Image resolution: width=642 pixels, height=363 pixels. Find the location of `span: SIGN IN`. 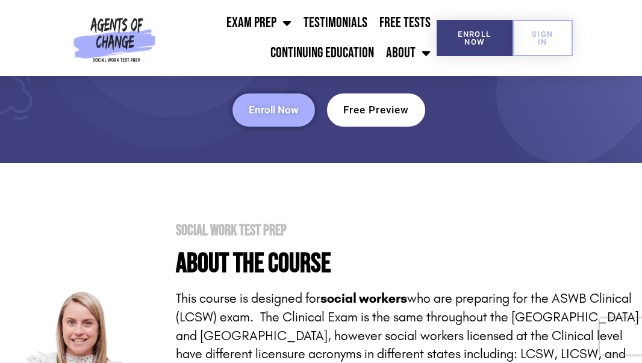

span: SIGN IN is located at coordinates (543, 38).